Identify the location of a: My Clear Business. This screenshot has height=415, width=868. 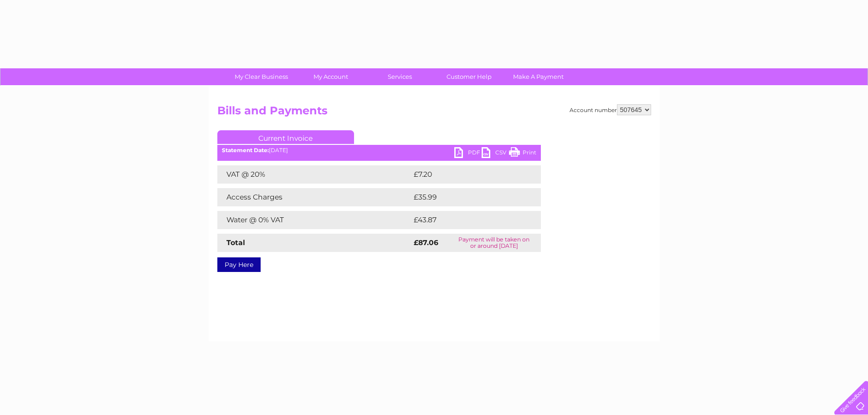
(261, 77).